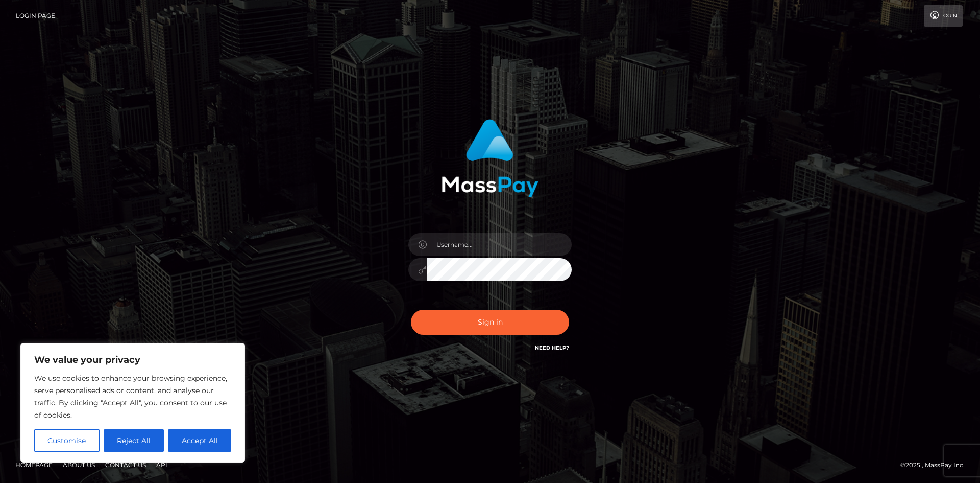 This screenshot has width=980, height=483. I want to click on a: Homepage, so click(34, 465).